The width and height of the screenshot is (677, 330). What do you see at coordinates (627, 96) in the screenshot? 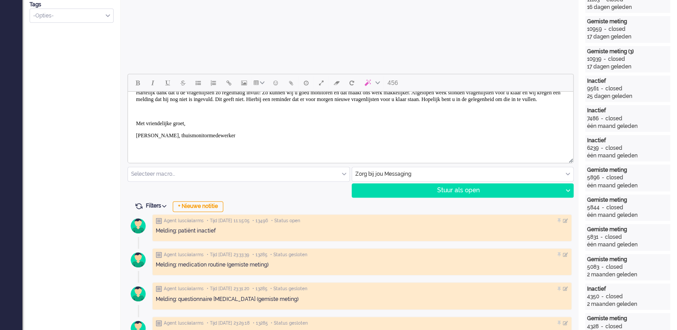
I see `div: 25 dagen geleden` at bounding box center [627, 96].